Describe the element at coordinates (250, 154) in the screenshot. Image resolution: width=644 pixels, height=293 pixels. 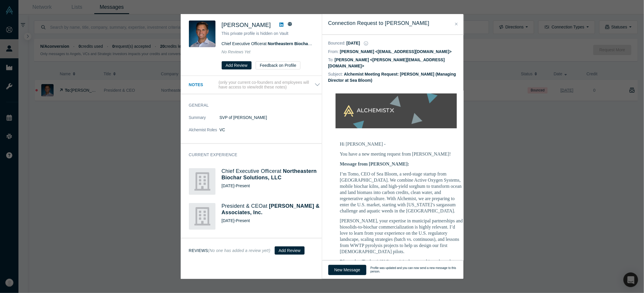
I see `h3: Current Experience` at that location.